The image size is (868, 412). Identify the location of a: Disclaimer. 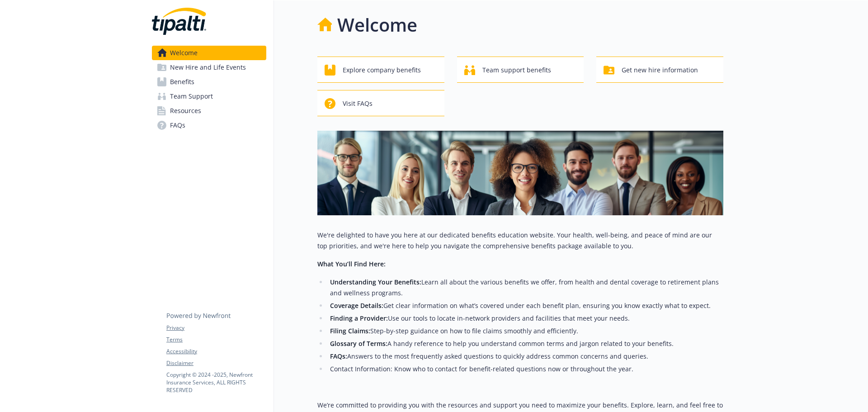
(216, 363).